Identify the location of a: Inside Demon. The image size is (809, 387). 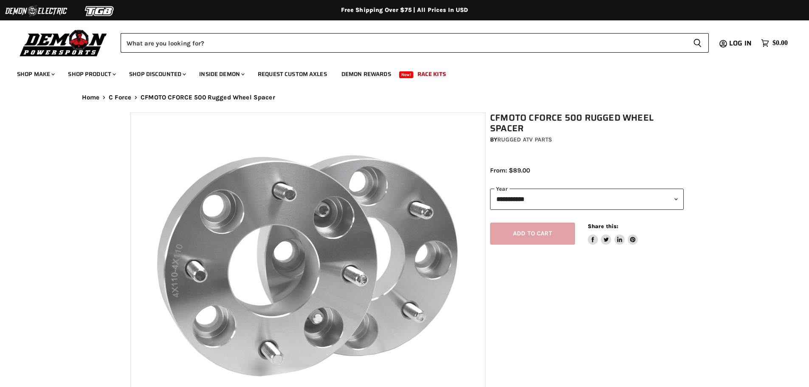
(221, 74).